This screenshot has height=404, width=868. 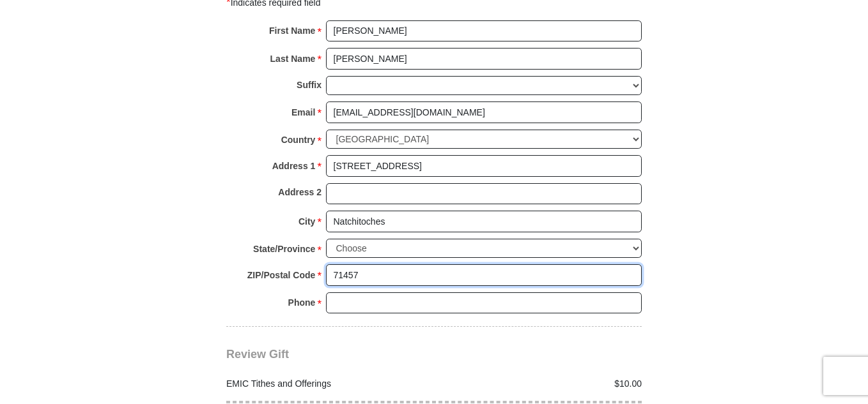 I want to click on strong: ZIP/Postal Code, so click(x=281, y=275).